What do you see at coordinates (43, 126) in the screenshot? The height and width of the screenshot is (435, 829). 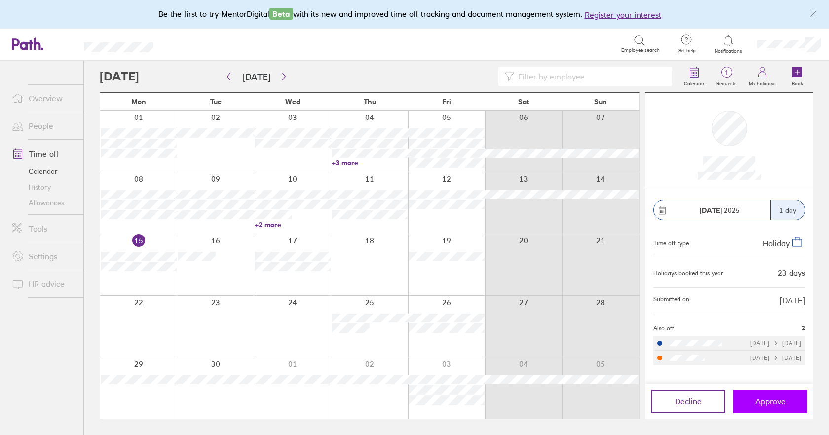 I see `a: People` at bounding box center [43, 126].